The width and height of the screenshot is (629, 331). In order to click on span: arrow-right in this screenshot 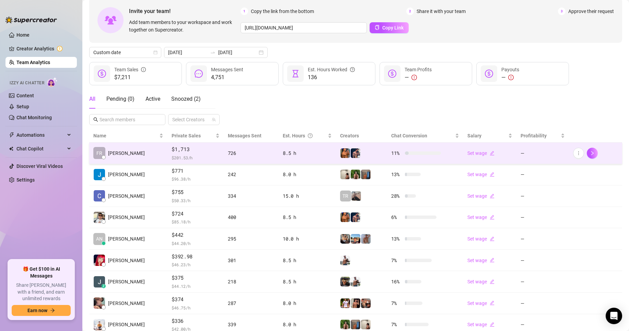, I will do `click(52, 311)`.